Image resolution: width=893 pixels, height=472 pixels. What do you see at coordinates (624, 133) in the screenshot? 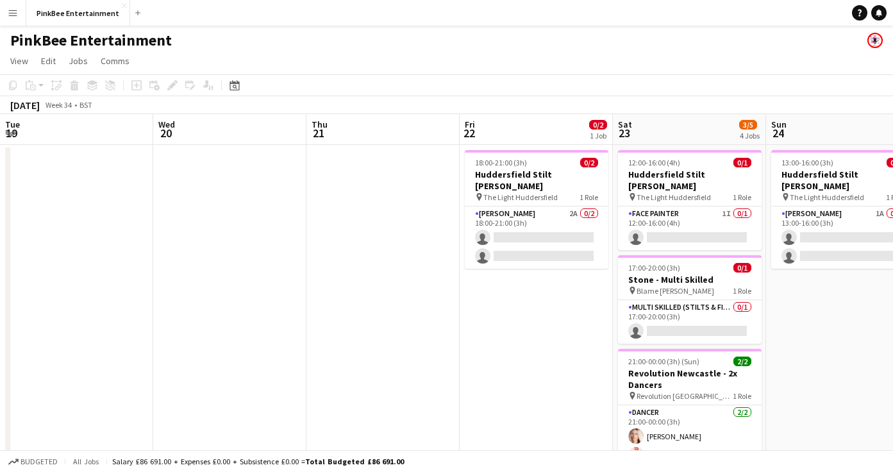
I see `span: 23` at bounding box center [624, 133].